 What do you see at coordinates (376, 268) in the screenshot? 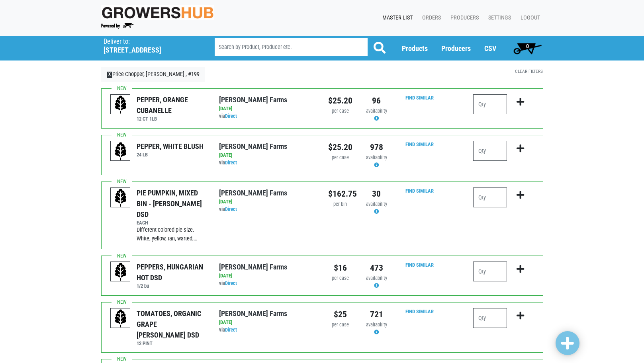
I see `div: 473` at bounding box center [376, 268].